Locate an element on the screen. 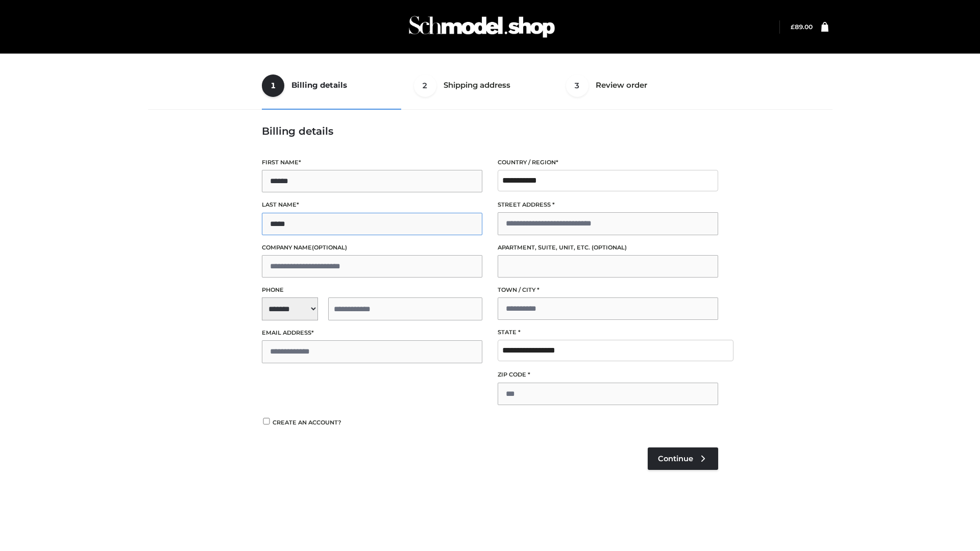 This screenshot has width=980, height=551. img: Schmodel Admin 964 is located at coordinates (482, 26).